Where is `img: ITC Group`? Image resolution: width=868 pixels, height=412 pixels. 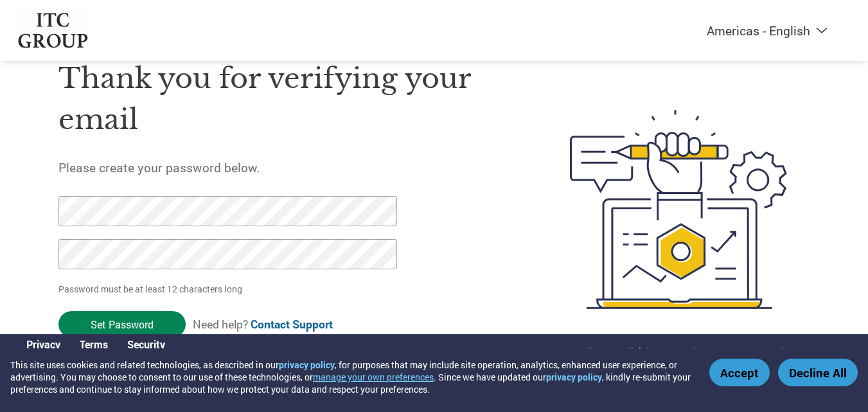 img: ITC Group is located at coordinates (54, 30).